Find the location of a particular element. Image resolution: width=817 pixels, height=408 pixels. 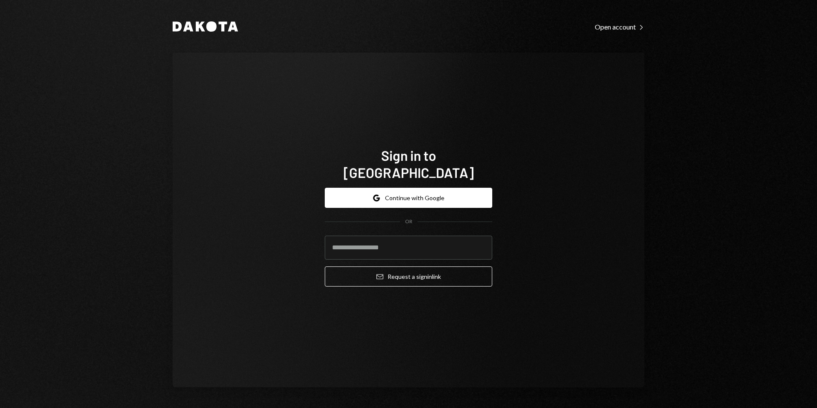

button: Continue with Google is located at coordinates (408, 197).